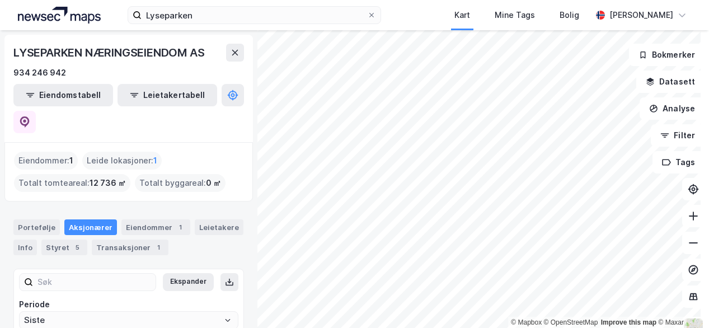 The width and height of the screenshot is (709, 328). I want to click on div: Transaksjoner, so click(130, 247).